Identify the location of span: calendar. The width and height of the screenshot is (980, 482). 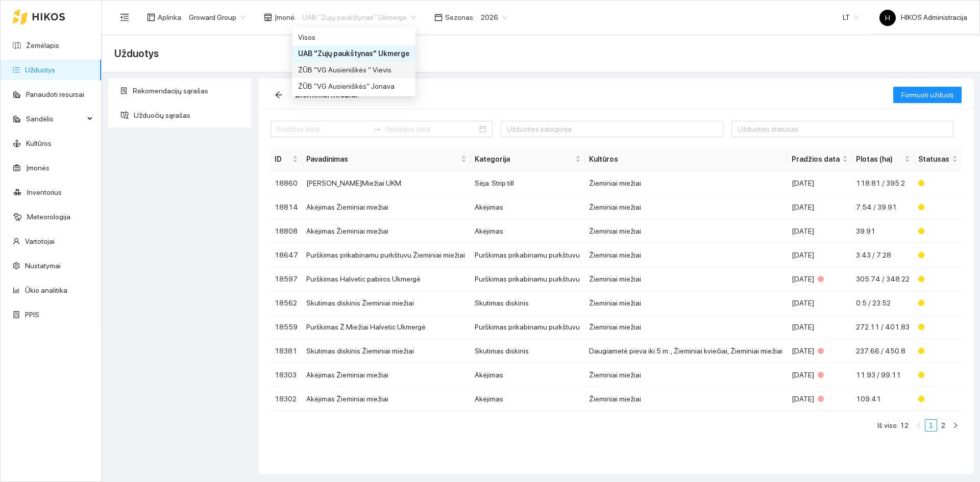
(438, 18).